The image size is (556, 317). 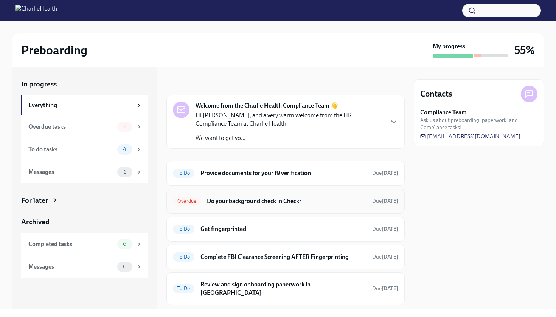 I want to click on a: For later, so click(x=85, y=201).